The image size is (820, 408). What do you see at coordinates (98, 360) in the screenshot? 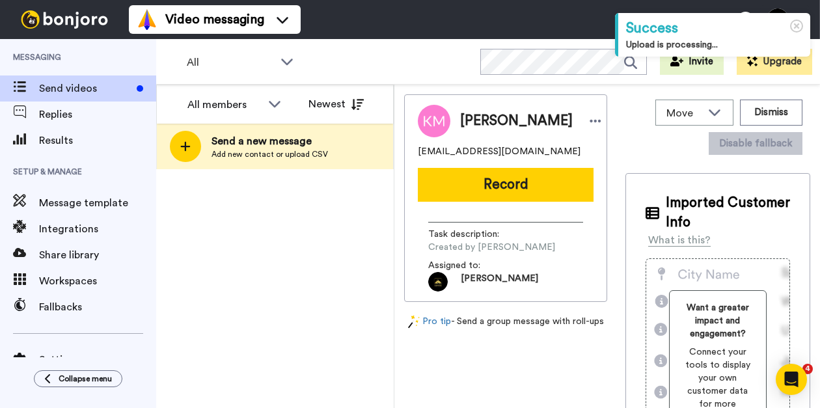
I see `span: Settings` at bounding box center [98, 360].